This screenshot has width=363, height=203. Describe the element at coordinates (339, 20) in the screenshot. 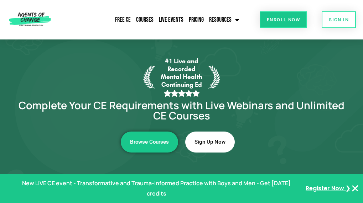

I see `span: SIGN IN` at that location.